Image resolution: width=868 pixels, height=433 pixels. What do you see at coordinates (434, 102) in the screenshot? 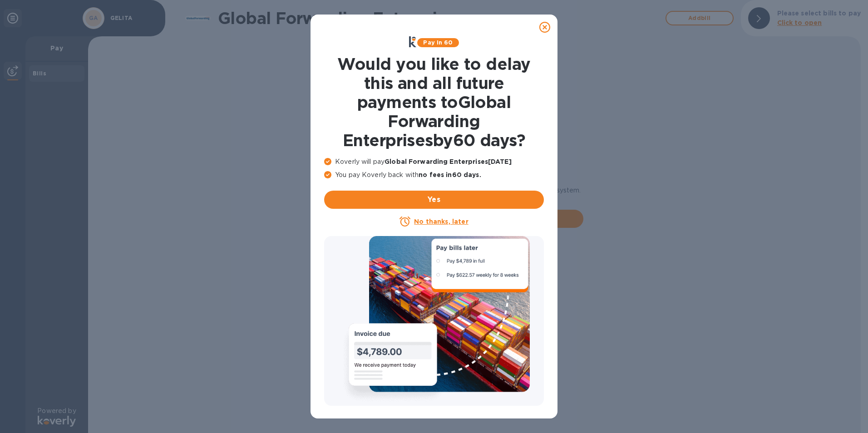
I see `h1: Would you like to delay this and all future payments to Global Forwarding Enterprises by 60 days ?` at bounding box center [434, 102].